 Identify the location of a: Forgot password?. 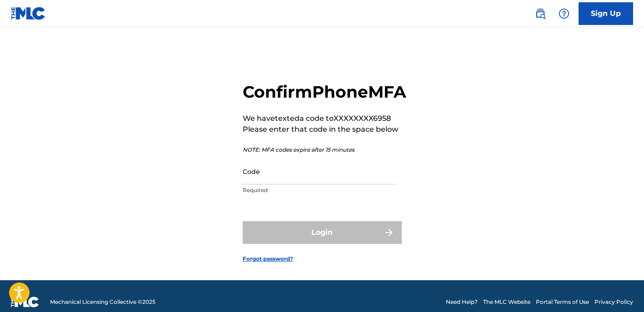
(268, 259).